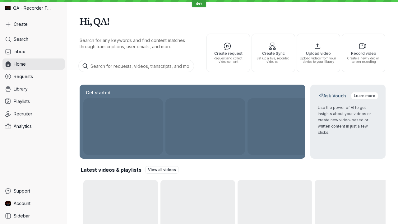 This screenshot has height=224, width=398. Describe the element at coordinates (34, 8) in the screenshot. I see `div: QA - Recorder Testing` at that location.